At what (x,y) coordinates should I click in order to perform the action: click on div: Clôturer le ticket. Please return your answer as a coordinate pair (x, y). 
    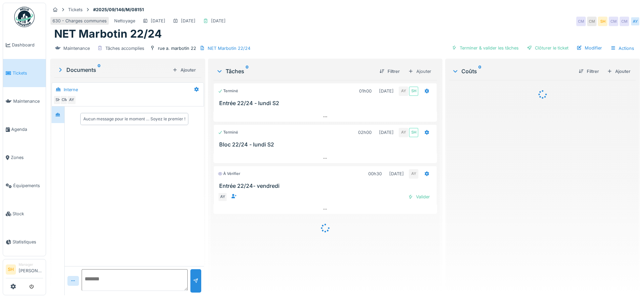
    Looking at the image, I should click on (547, 48).